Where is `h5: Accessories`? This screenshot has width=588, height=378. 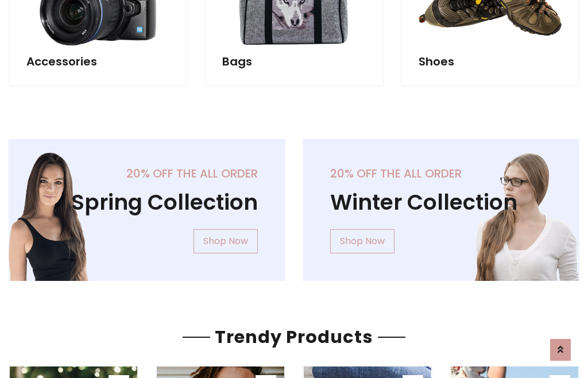 h5: Accessories is located at coordinates (97, 62).